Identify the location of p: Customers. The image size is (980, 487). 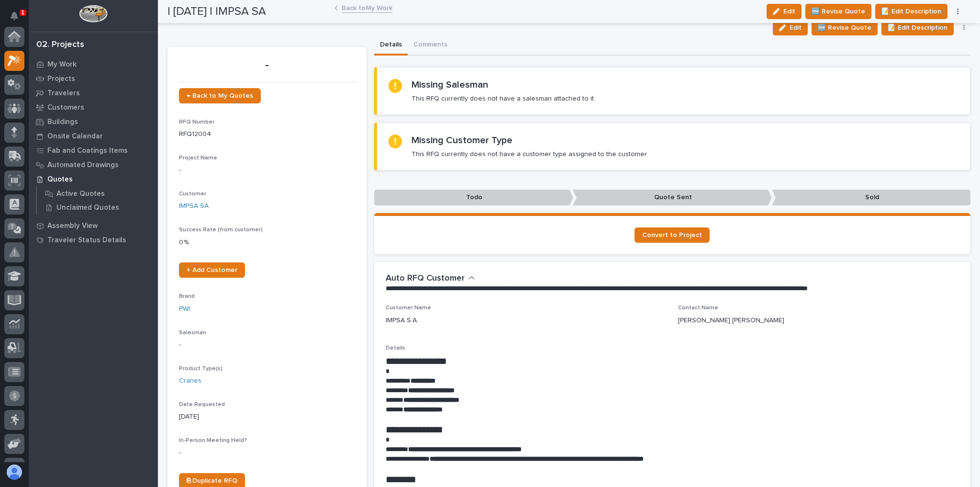
(66, 108).